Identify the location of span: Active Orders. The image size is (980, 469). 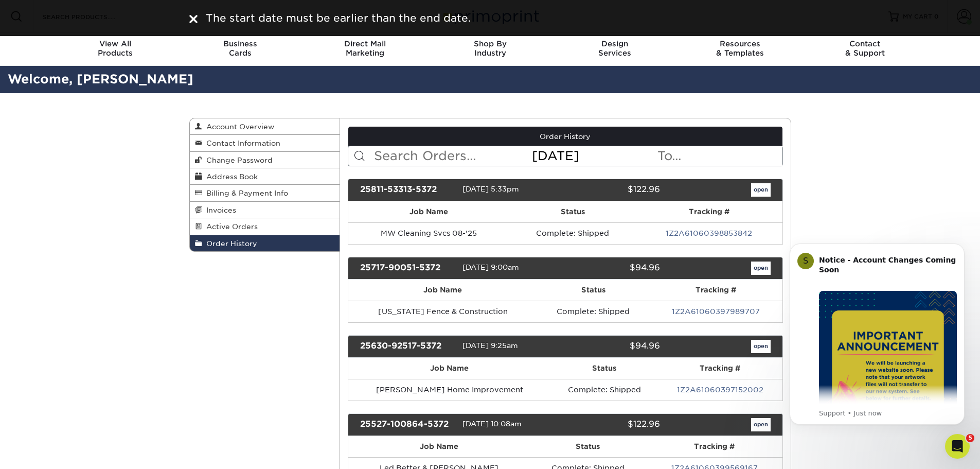
(230, 226).